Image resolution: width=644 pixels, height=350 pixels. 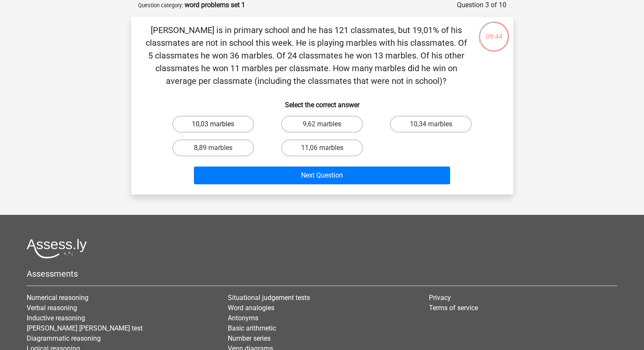 I want to click on a: Privacy, so click(x=439, y=297).